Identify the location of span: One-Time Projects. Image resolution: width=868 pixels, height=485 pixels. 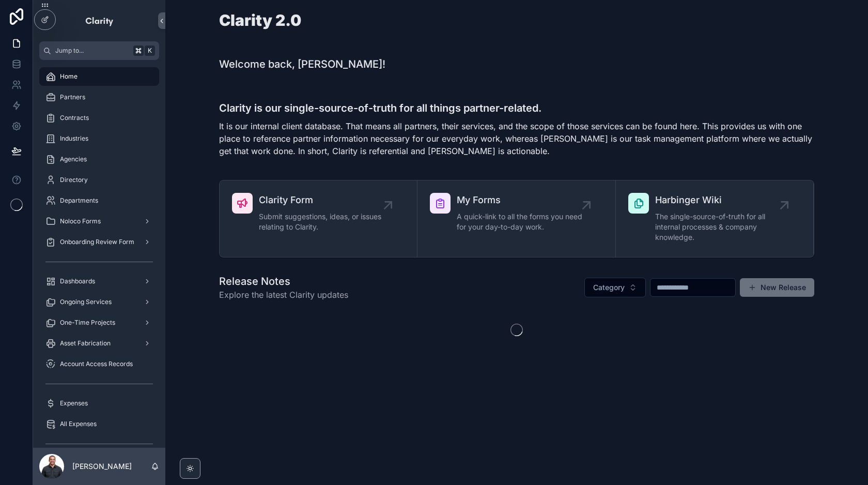
(87, 322).